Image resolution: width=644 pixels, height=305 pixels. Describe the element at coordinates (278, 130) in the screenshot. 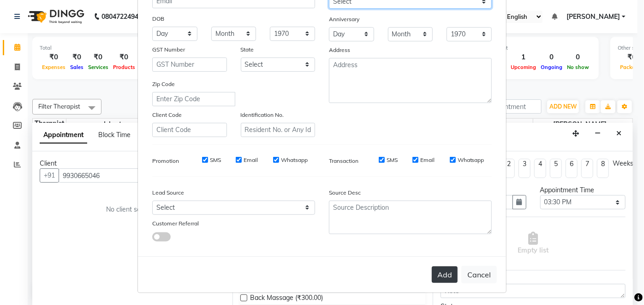

I see `input: Resident No. or Any Id` at that location.